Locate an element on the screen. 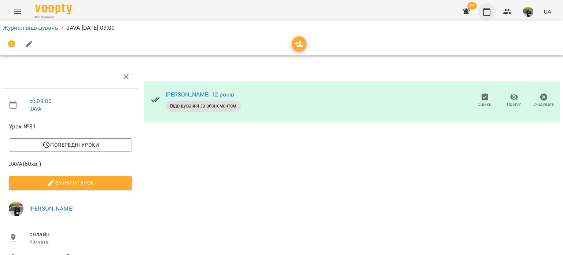 Image resolution: width=563 pixels, height=255 pixels. span: Прогул is located at coordinates (514, 104).